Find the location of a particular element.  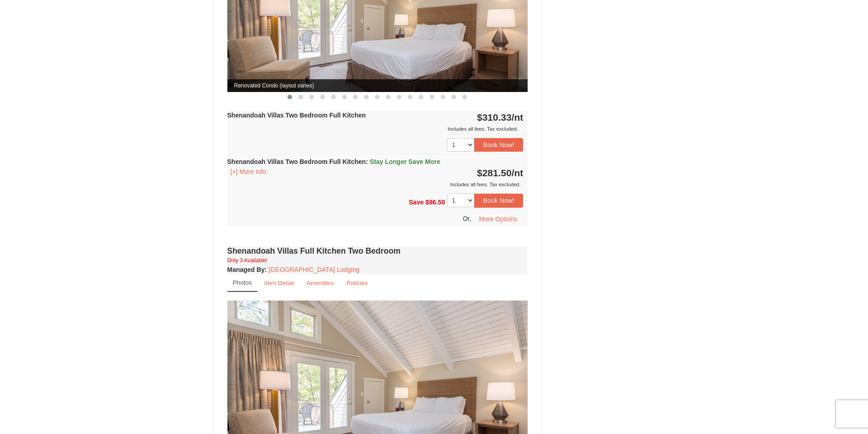

span: $86.50 is located at coordinates (435, 202).